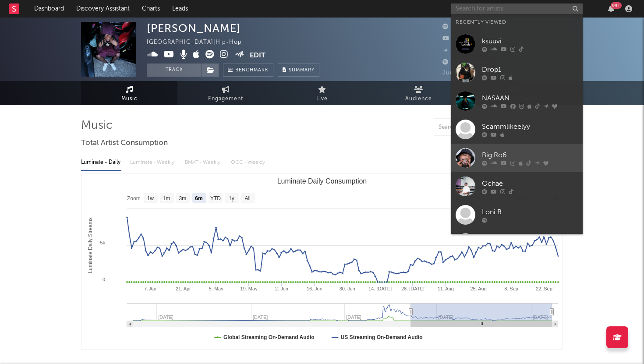  Describe the element at coordinates (247, 198) in the screenshot. I see `text: All` at that location.